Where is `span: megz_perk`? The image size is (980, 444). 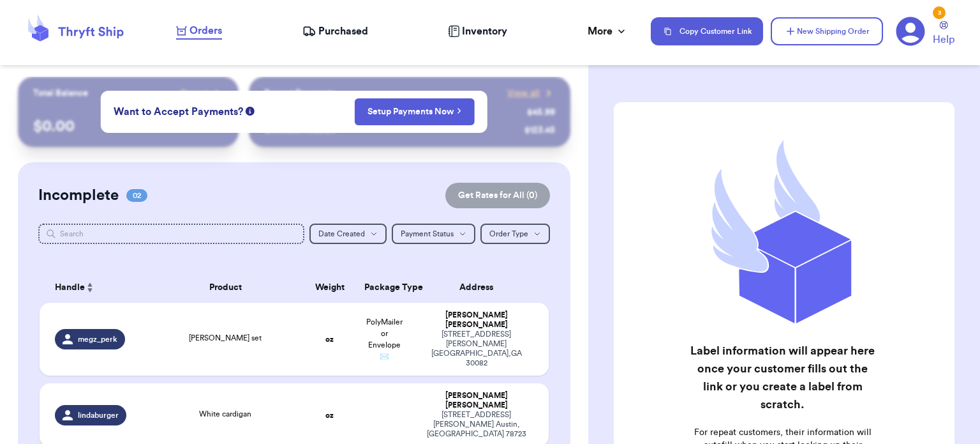 span: megz_perk is located at coordinates (98, 339).